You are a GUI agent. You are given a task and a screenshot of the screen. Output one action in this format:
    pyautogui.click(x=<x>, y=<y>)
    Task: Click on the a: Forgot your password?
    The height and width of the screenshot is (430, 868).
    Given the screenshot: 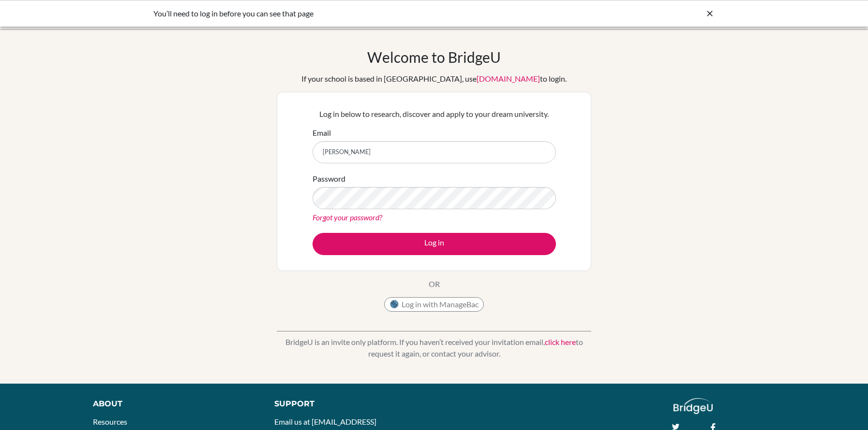 What is the action you would take?
    pyautogui.click(x=347, y=217)
    